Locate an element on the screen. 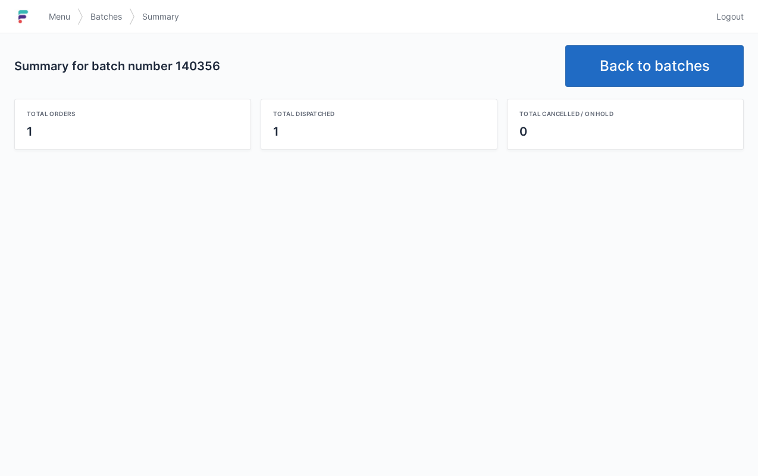 This screenshot has width=758, height=476. a: Menu is located at coordinates (60, 17).